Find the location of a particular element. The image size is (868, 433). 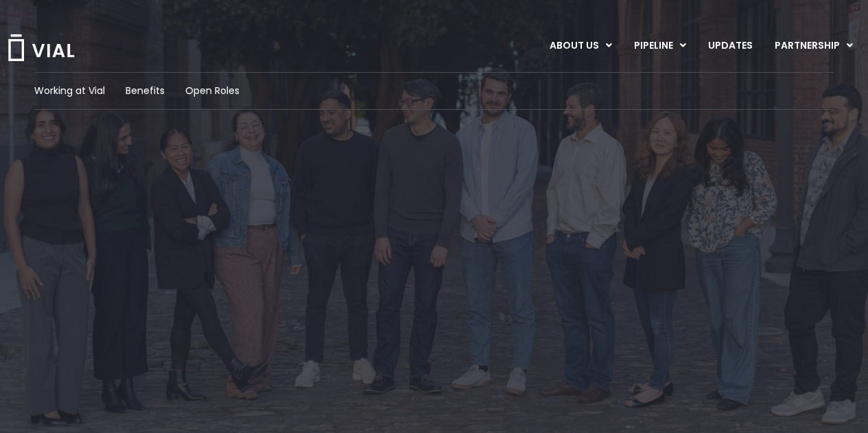

span: Open Roles is located at coordinates (212, 91).